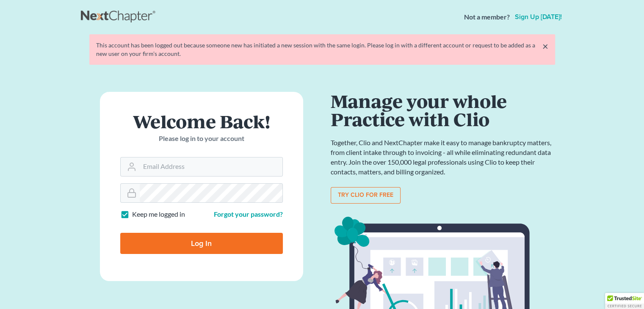 This screenshot has width=644, height=309. I want to click on a: Forgot your password?, so click(248, 214).